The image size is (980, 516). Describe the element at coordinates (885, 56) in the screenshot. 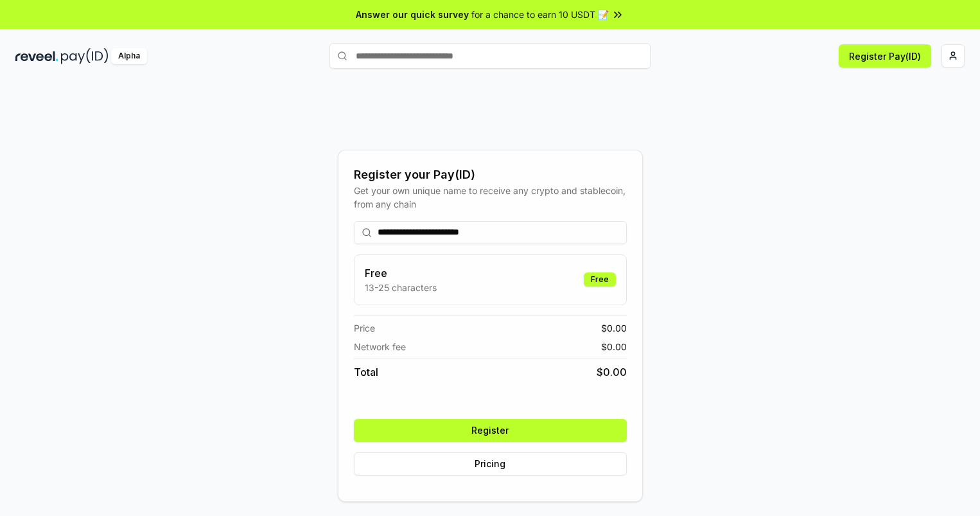

I see `button: Register Pay(ID)` at that location.